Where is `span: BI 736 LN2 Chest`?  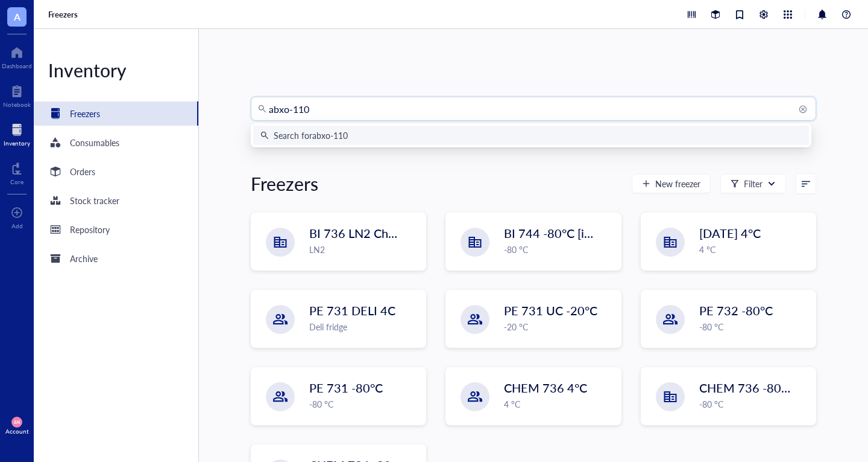
span: BI 736 LN2 Chest is located at coordinates (357, 232).